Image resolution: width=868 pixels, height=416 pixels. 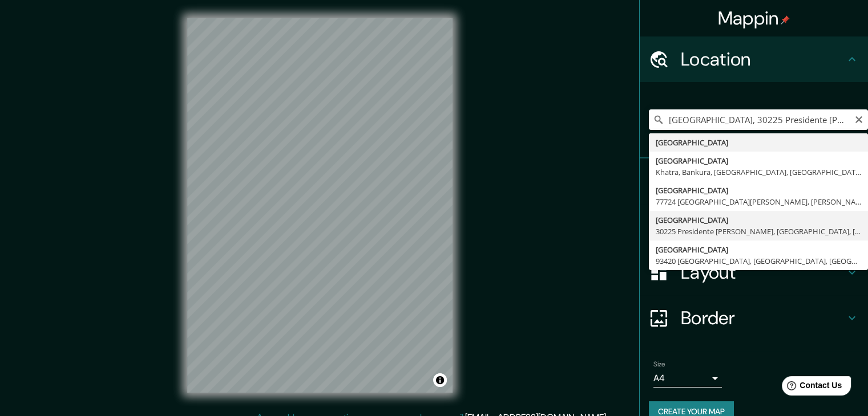 I want to click on span: Contact Us, so click(x=54, y=14).